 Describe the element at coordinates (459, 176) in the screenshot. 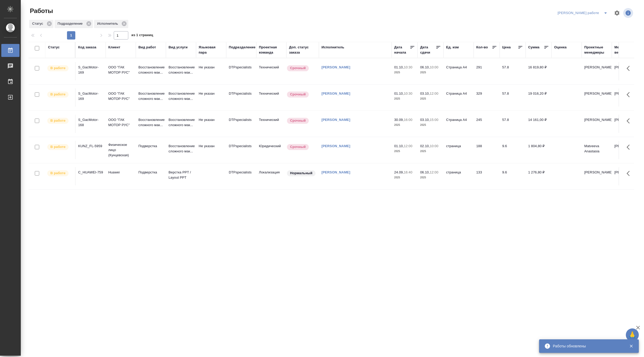

I see `td: страница` at that location.